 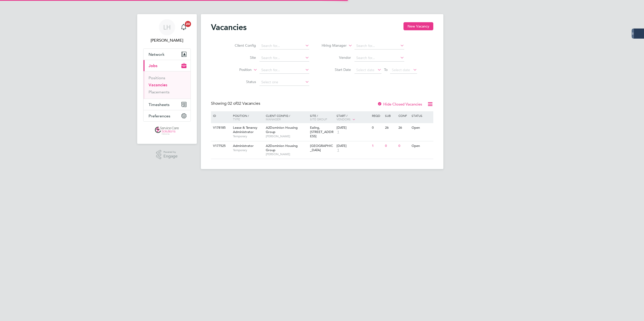 I want to click on span: Lease & Tenancy Administrator, so click(x=245, y=130).